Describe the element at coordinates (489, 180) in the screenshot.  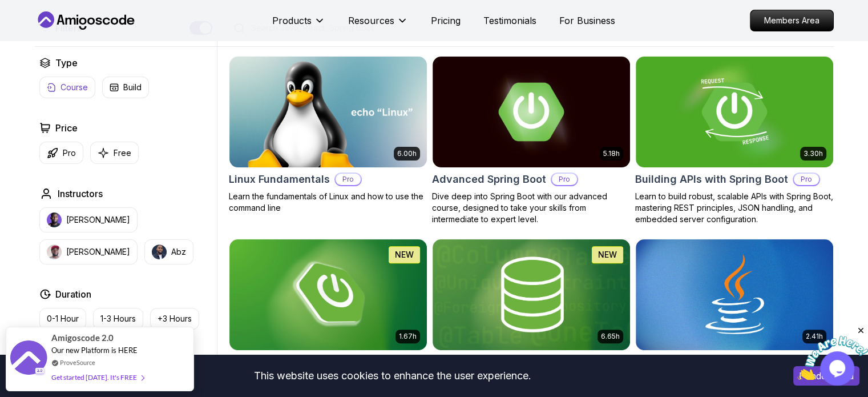
I see `h2: Advanced Spring Boot` at that location.